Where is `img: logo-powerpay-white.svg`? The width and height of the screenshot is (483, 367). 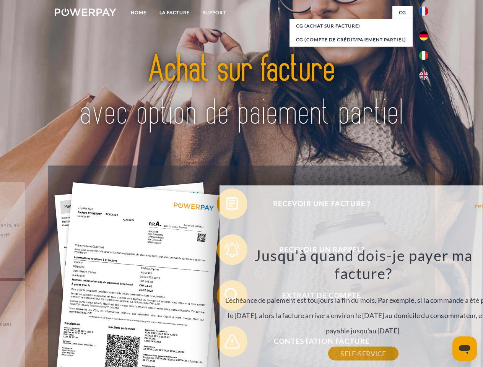 img: logo-powerpay-white.svg is located at coordinates (85, 12).